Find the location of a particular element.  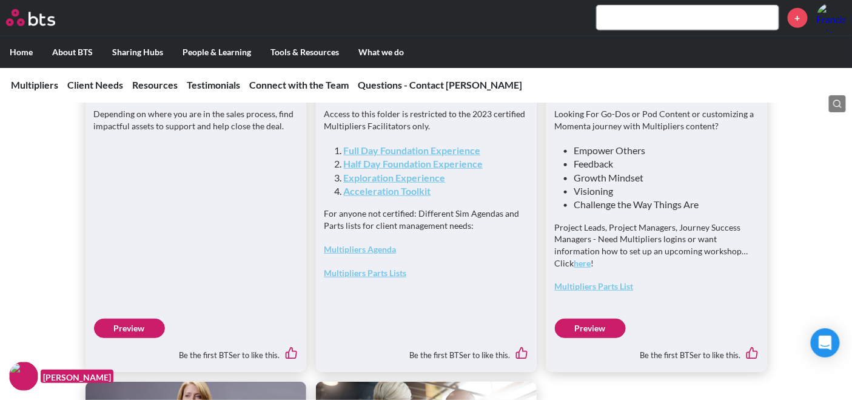

a: Multipliers is located at coordinates (35, 84).